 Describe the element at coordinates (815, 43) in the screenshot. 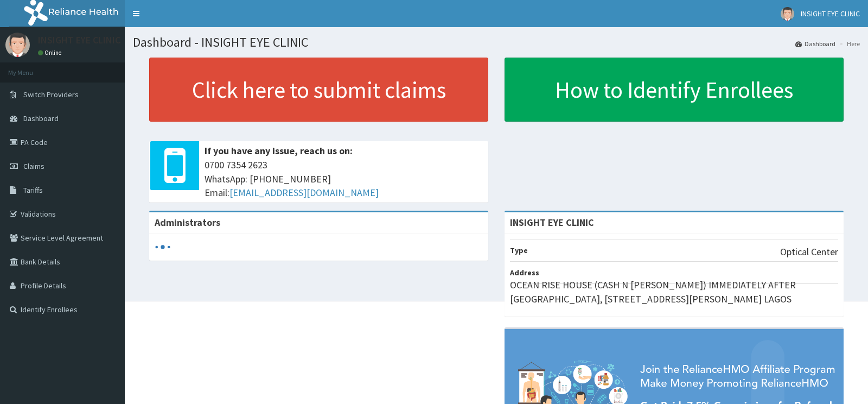

I see `a: Dashboard` at that location.